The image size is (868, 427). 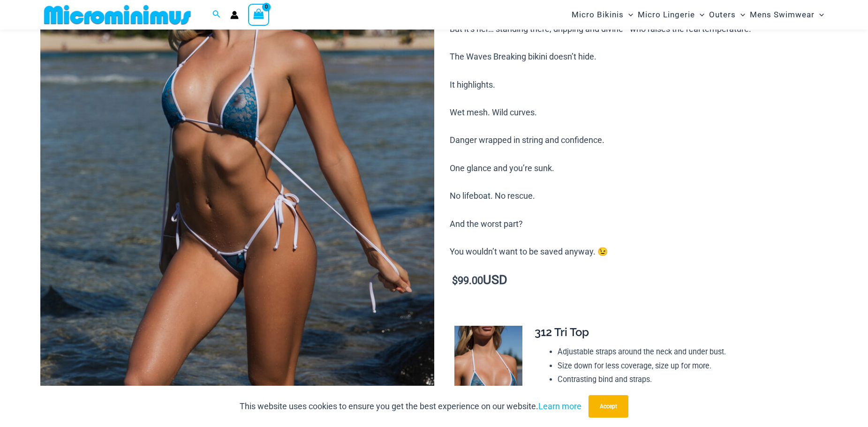 What do you see at coordinates (608, 407) in the screenshot?
I see `button: Accept` at bounding box center [608, 407].